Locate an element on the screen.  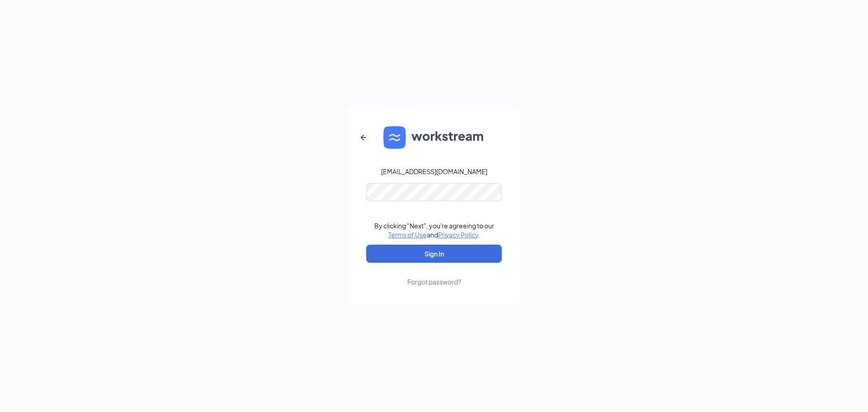
a: Forgot password? is located at coordinates (434, 274).